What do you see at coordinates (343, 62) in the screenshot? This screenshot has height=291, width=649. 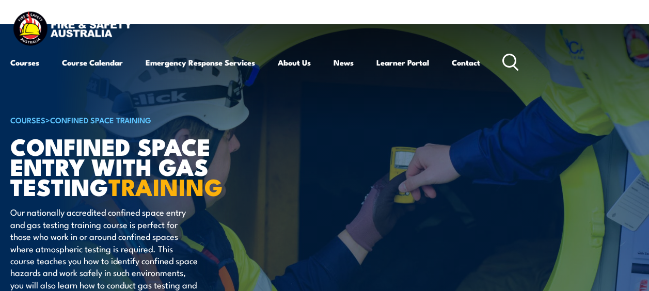 I see `a: News` at bounding box center [343, 62].